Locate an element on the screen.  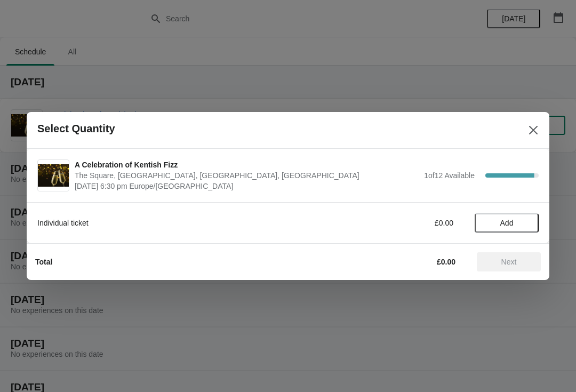
button: Close is located at coordinates (533, 130).